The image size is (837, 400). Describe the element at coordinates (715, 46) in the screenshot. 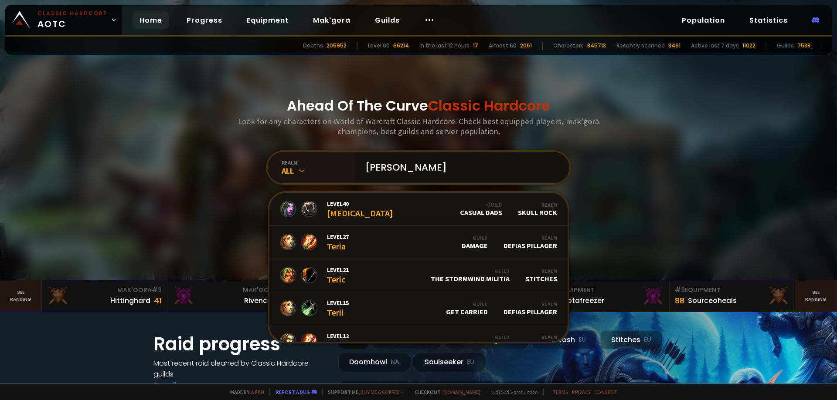

I see `div: Active last 7 days` at that location.